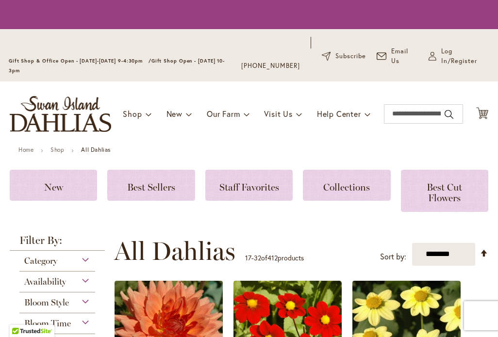 The height and width of the screenshot is (337, 498). I want to click on span: Subscribe, so click(350, 56).